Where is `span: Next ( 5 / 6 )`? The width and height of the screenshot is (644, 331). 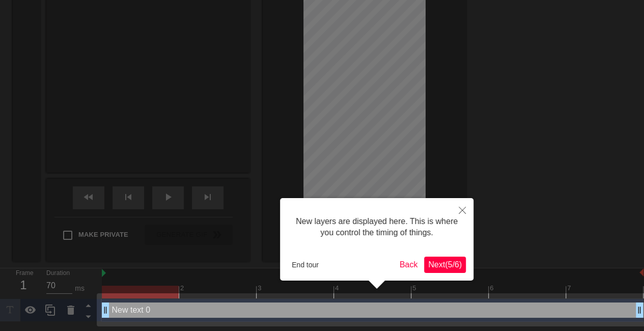 span: Next ( 5 / 6 ) is located at coordinates (445, 265).